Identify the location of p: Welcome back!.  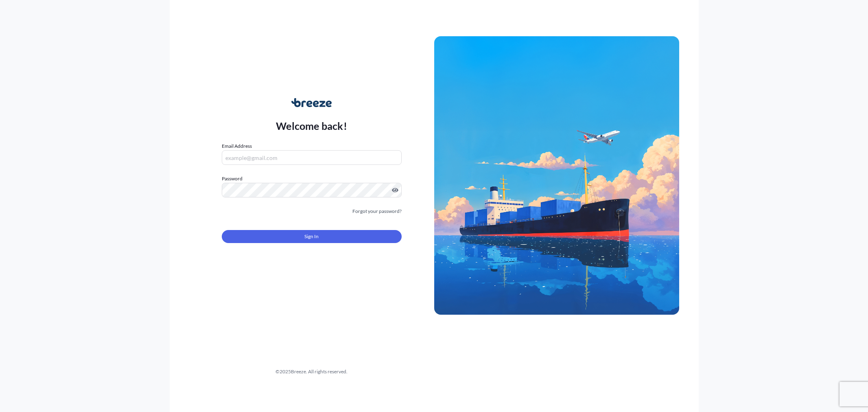
(311, 126).